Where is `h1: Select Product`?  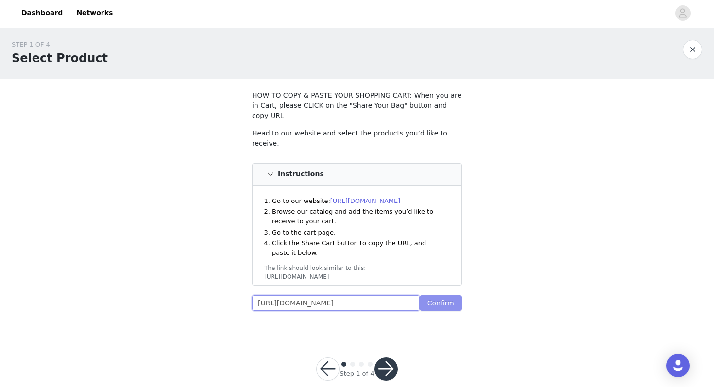 h1: Select Product is located at coordinates (60, 58).